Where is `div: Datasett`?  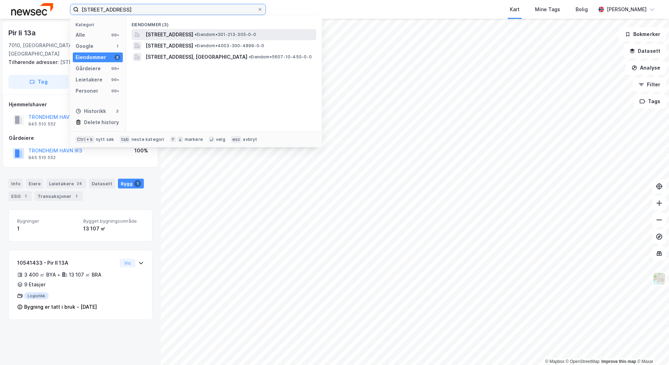
div: Datasett is located at coordinates (102, 184).